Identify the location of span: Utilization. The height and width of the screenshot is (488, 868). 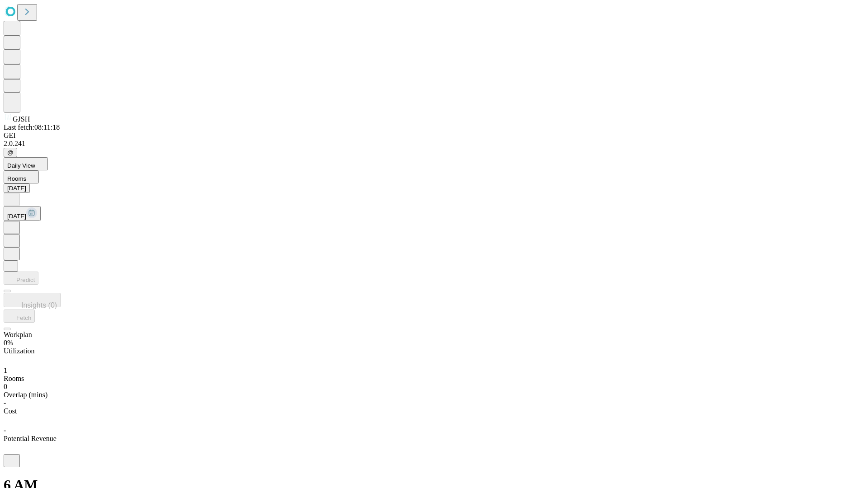
(19, 350).